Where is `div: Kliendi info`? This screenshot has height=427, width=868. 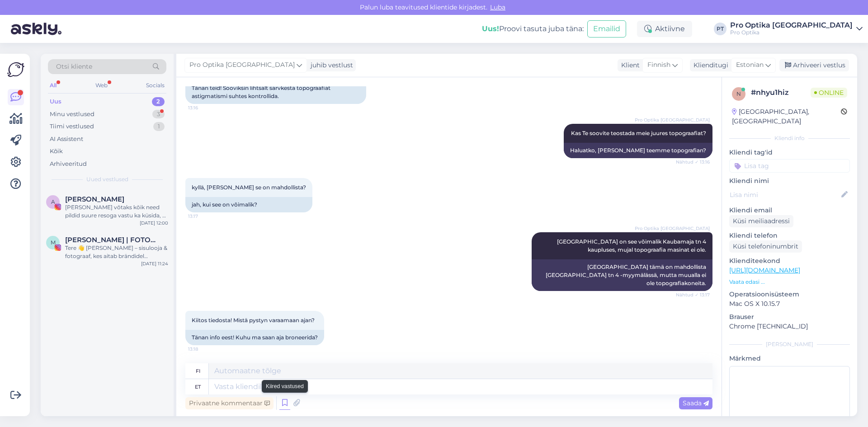 div: Kliendi info is located at coordinates (789, 139).